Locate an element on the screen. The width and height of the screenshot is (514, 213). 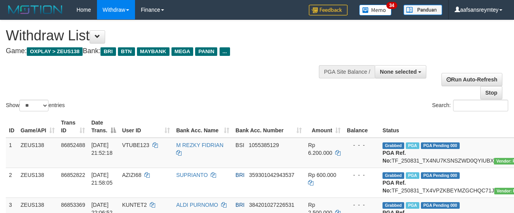
span: MEGA is located at coordinates (182, 52).